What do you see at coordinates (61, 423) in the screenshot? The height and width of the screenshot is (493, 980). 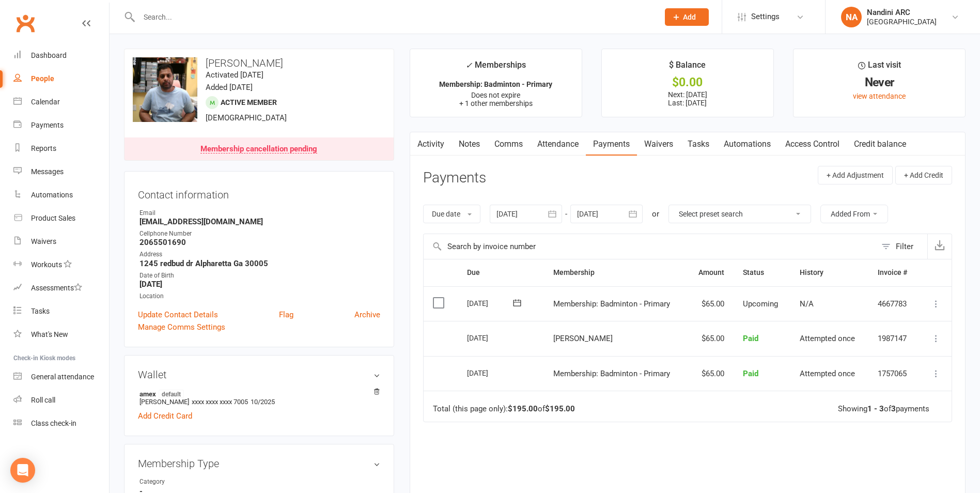 I see `a: Class kiosk mode` at bounding box center [61, 423].